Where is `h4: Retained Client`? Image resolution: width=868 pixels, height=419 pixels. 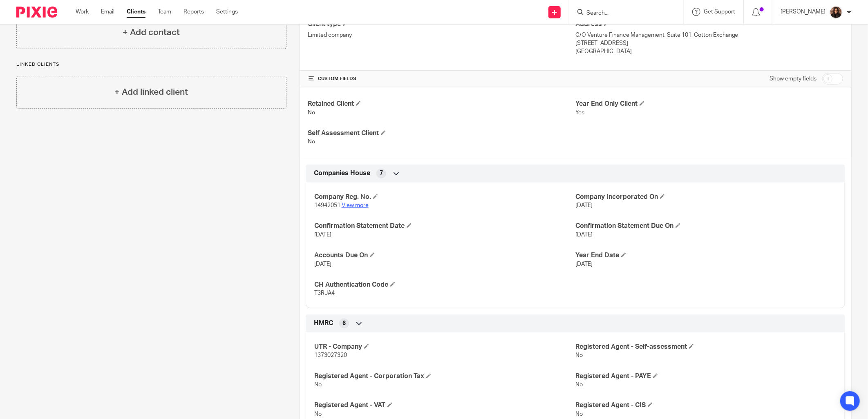
h4: Retained Client is located at coordinates (441, 104).